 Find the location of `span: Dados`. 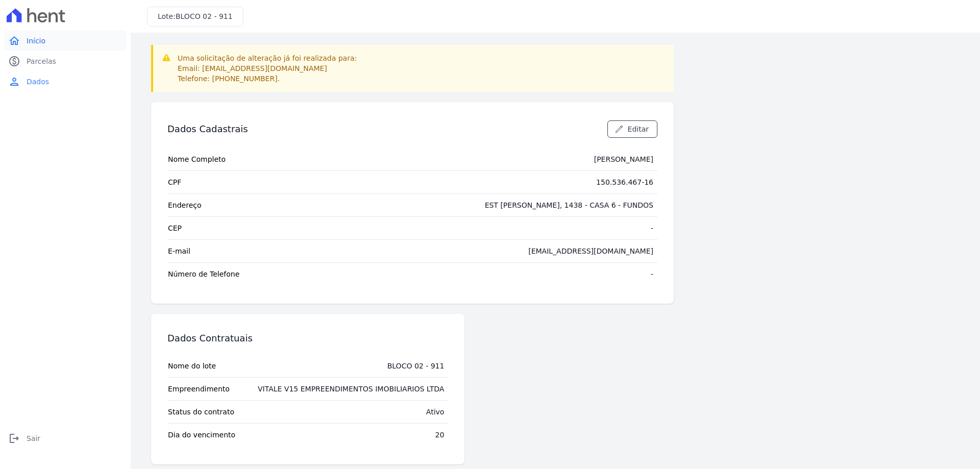

span: Dados is located at coordinates (38, 81).